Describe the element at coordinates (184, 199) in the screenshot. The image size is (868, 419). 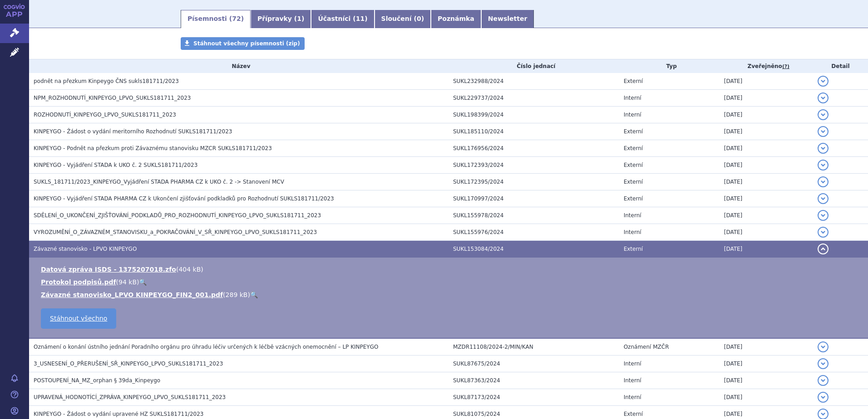
I see `span: KINPEYGO - Vyjádření STADA PHARMA CZ k Ukončení zjišťování podkladků pro Rozhodnutí SUKLS181711/2023` at that location.